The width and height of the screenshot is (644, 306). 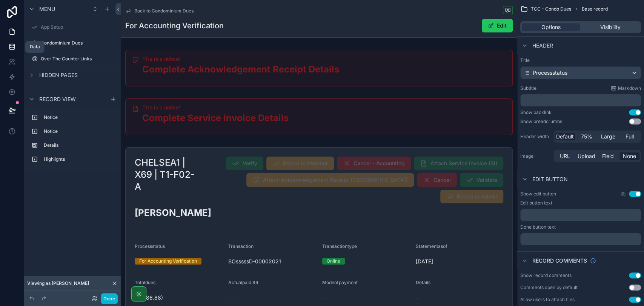 I want to click on span: Upload, so click(x=586, y=156).